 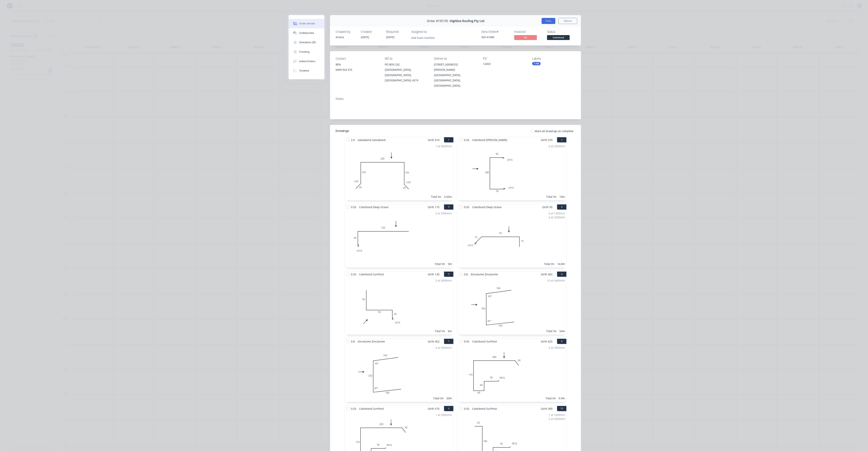 I want to click on button: Options, so click(x=568, y=21).